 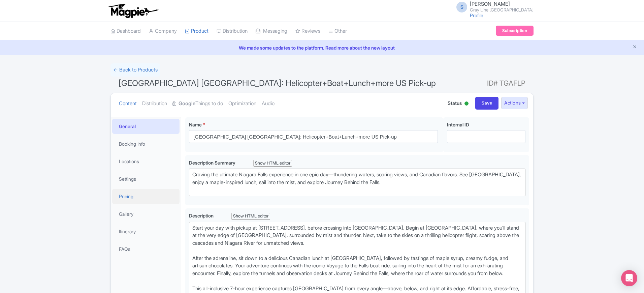 What do you see at coordinates (146, 196) in the screenshot?
I see `a: Pricing` at bounding box center [146, 196].